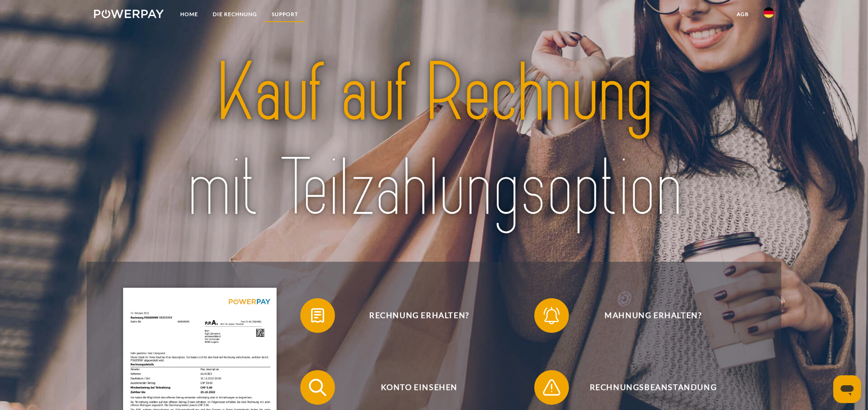 The width and height of the screenshot is (868, 410). What do you see at coordinates (419, 387) in the screenshot?
I see `span: Konto einsehen` at bounding box center [419, 387].